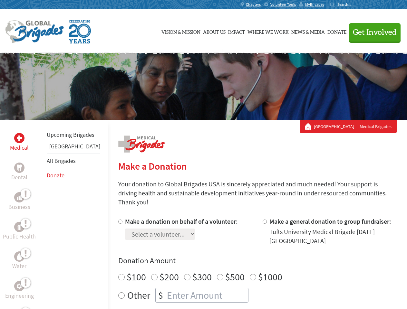 The image size is (407, 309). What do you see at coordinates (73, 161) in the screenshot?
I see `li: All Brigades` at bounding box center [73, 161].